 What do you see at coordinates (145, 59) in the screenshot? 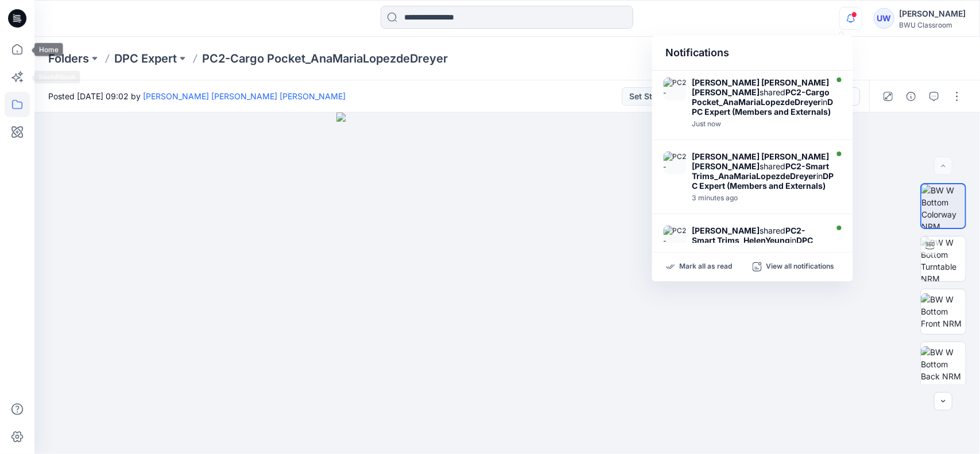
I see `p: DPC Expert` at bounding box center [145, 59].